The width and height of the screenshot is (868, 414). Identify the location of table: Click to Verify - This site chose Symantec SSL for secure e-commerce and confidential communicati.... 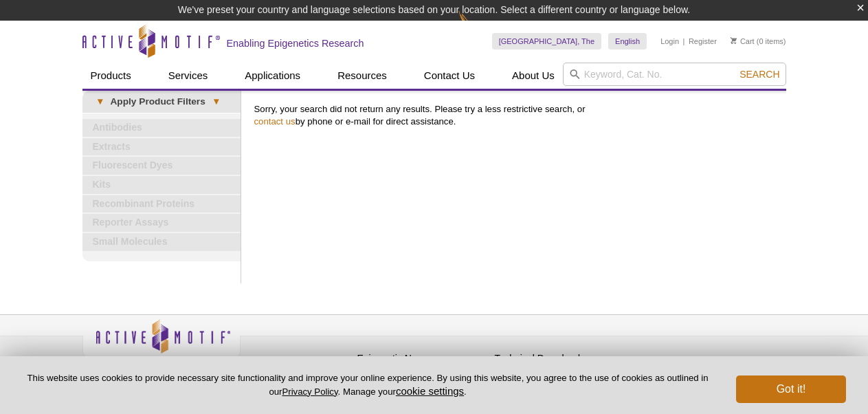
(684, 354).